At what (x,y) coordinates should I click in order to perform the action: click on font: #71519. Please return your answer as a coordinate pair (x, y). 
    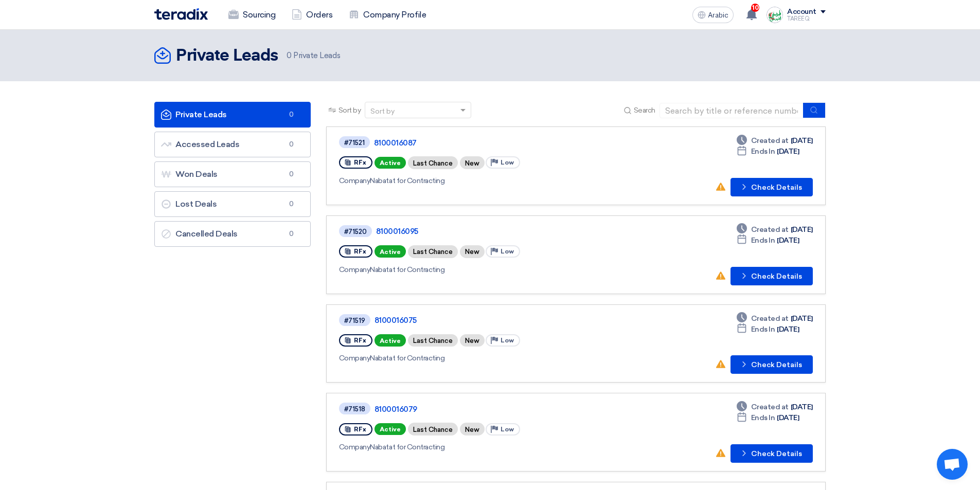
    Looking at the image, I should click on (354, 320).